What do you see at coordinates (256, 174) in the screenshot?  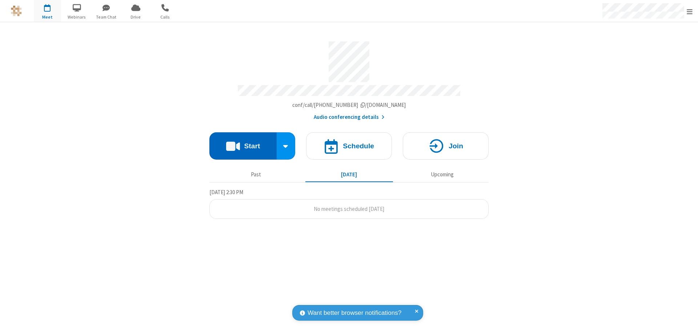 I see `button: Past` at bounding box center [256, 174].